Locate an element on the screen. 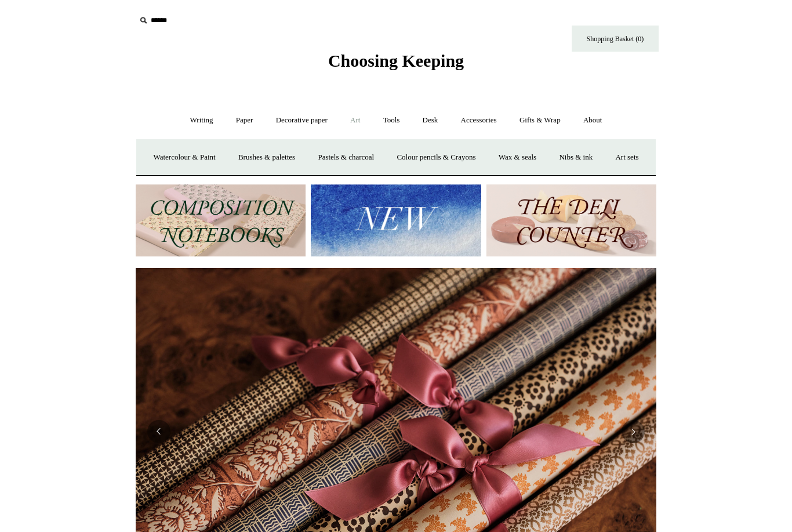 This screenshot has height=532, width=792. a: Accessories is located at coordinates (479, 120).